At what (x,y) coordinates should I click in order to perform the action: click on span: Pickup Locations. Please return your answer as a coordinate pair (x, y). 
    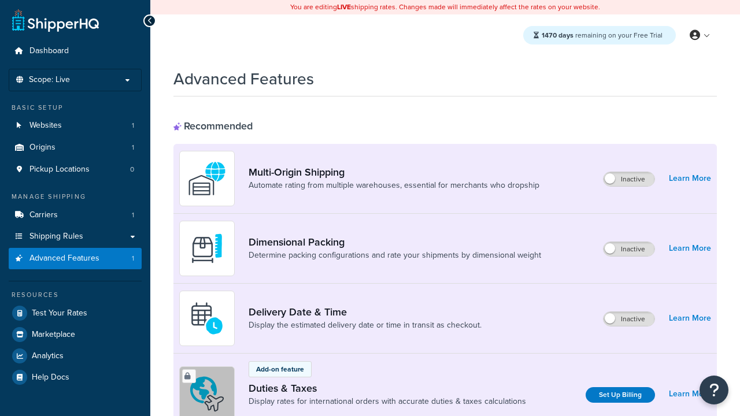
    Looking at the image, I should click on (60, 169).